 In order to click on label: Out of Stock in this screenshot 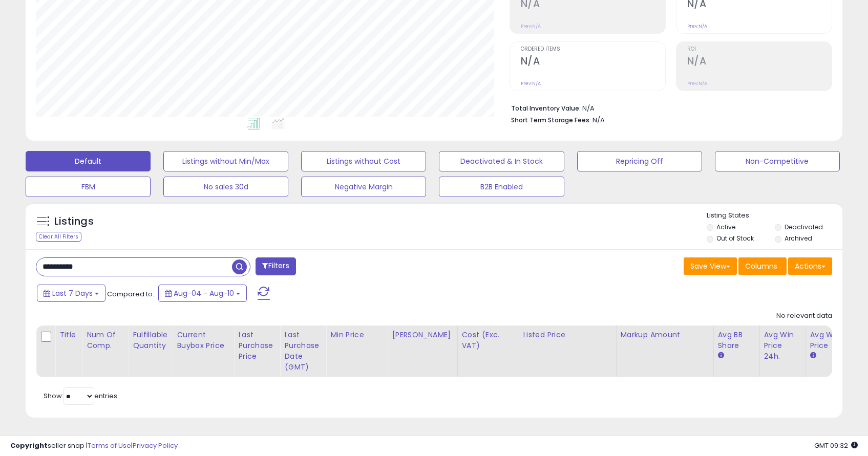, I will do `click(734, 238)`.